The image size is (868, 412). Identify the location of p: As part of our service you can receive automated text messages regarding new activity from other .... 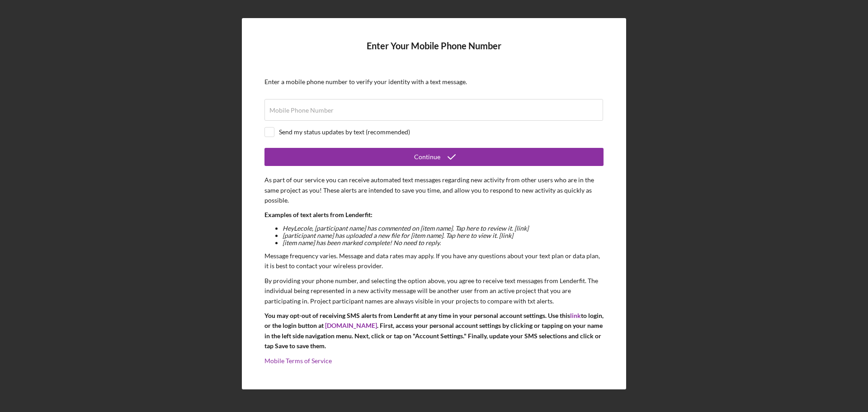
(434, 190).